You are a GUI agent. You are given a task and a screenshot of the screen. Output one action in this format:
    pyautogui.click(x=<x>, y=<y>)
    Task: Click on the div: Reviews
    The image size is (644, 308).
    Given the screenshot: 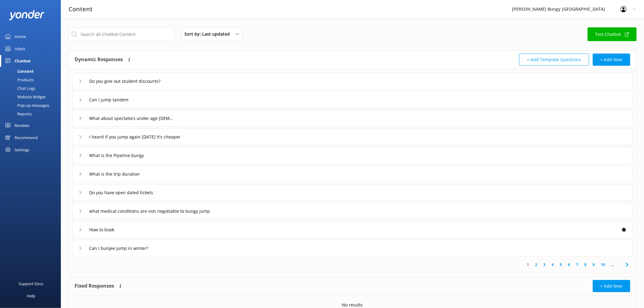 What is the action you would take?
    pyautogui.click(x=22, y=125)
    